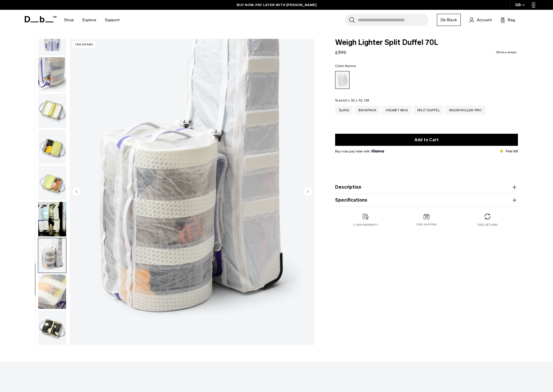 The height and width of the screenshot is (392, 553). What do you see at coordinates (52, 147) in the screenshot?
I see `img: Weigh_Lighter_Split_Duffel_70L_6.png` at bounding box center [52, 147].